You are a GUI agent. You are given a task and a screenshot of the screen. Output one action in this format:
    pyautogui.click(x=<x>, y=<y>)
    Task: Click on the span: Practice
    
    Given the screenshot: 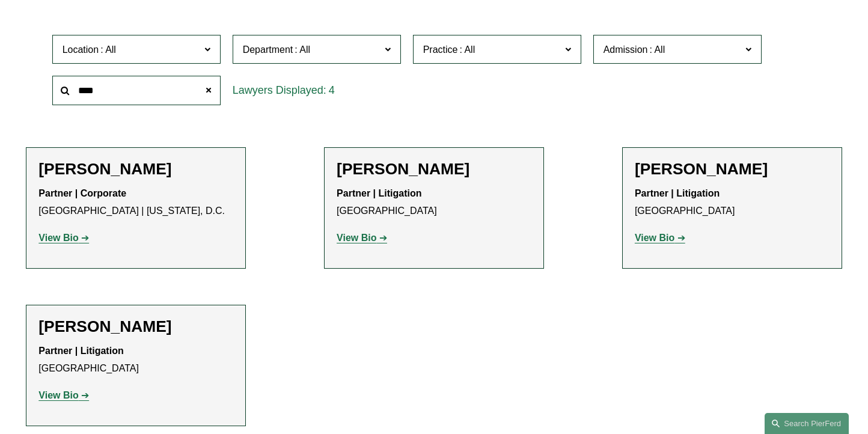 What is the action you would take?
    pyautogui.click(x=440, y=49)
    